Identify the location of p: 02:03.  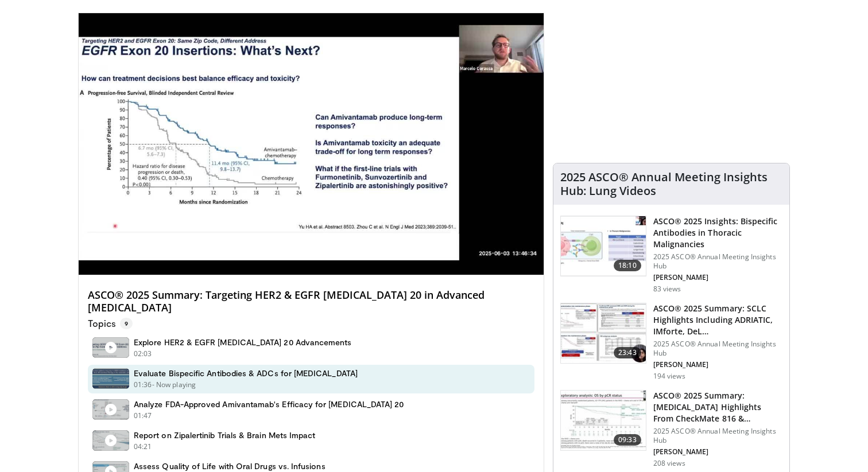
(143, 354).